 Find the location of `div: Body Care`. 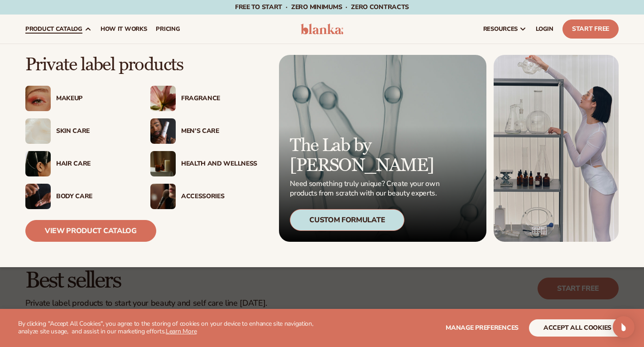

div: Body Care is located at coordinates (94, 197).